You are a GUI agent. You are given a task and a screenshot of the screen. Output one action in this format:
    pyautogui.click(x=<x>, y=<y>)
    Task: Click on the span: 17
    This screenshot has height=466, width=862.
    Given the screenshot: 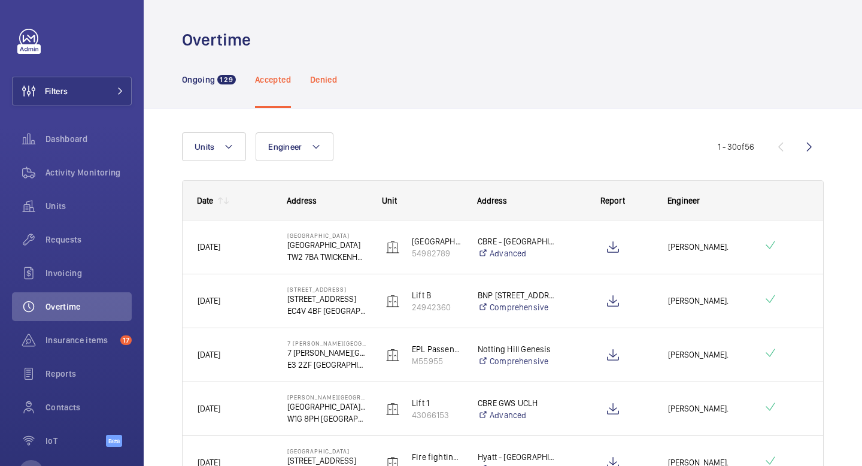 What is the action you would take?
    pyautogui.click(x=126, y=340)
    